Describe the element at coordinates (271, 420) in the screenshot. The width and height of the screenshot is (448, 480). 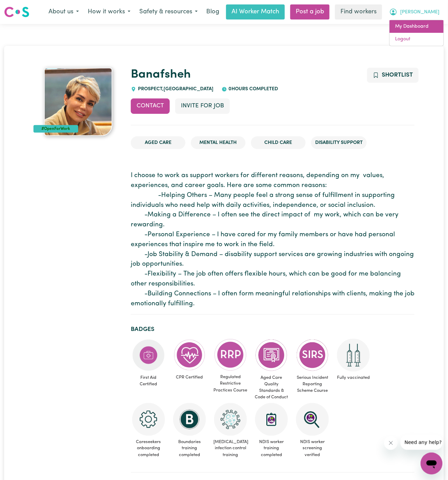
I see `img: CS Academy: Introduction to NDIS Worker Training course completed` at that location.